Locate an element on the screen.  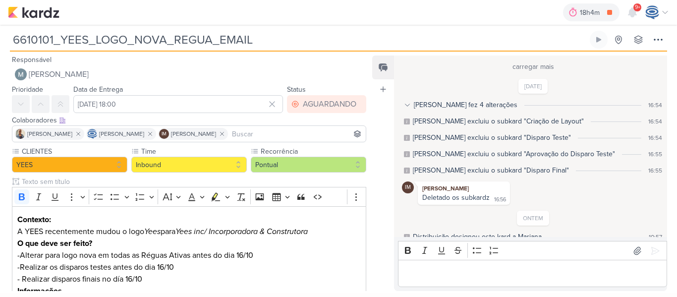
p: A YEES recentemente mudou o logo para is located at coordinates (189, 232).